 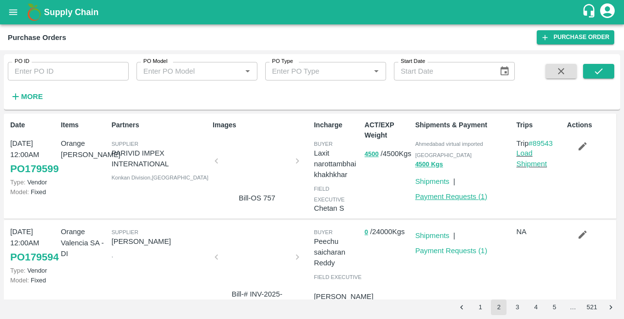 I want to click on p: PARIVID IMPEX INTERNATIONAL, so click(x=160, y=158).